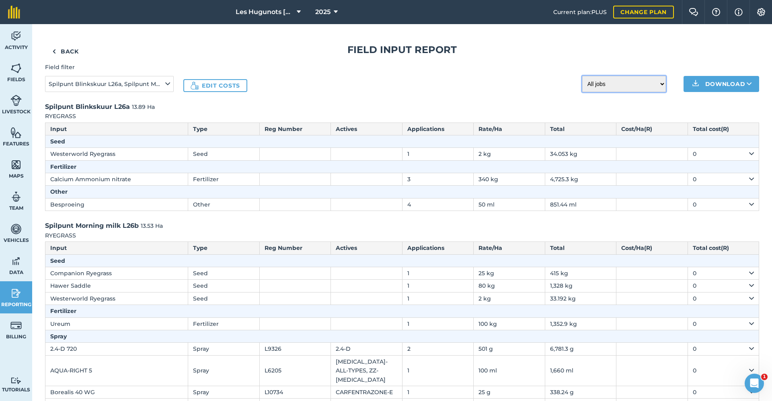 The height and width of the screenshot is (401, 772). I want to click on span: Current plan : PLUS, so click(580, 12).